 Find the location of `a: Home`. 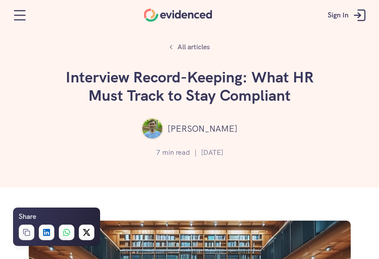

a: Home is located at coordinates (178, 15).